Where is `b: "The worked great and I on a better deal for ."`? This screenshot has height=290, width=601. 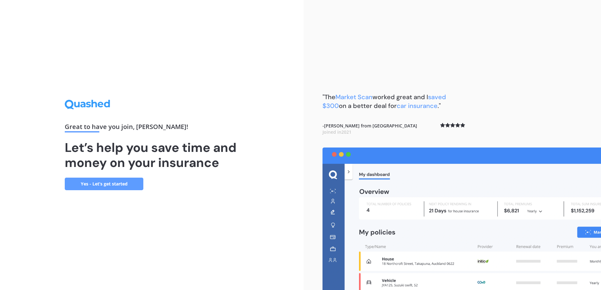
b: "The worked great and I on a better deal for ." is located at coordinates (384, 102).